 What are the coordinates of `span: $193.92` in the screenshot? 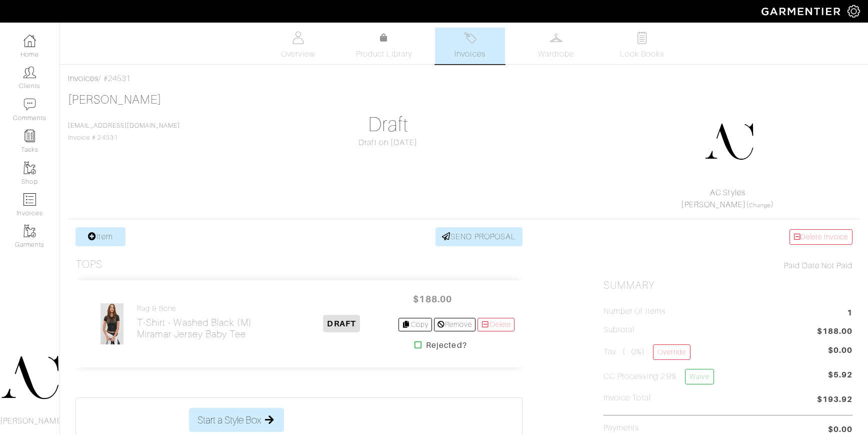 It's located at (834, 400).